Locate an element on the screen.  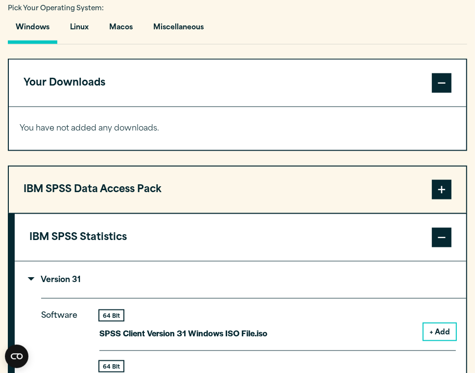
button: Linux is located at coordinates (79, 30).